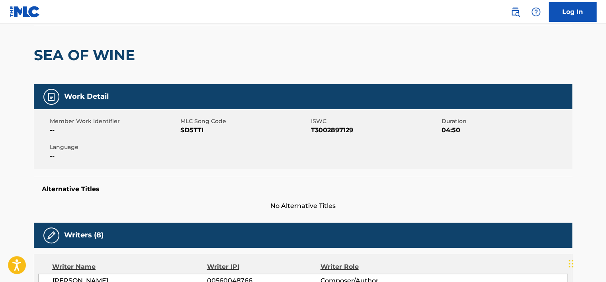 This screenshot has height=282, width=606. Describe the element at coordinates (515, 12) in the screenshot. I see `a: Public Search` at that location.